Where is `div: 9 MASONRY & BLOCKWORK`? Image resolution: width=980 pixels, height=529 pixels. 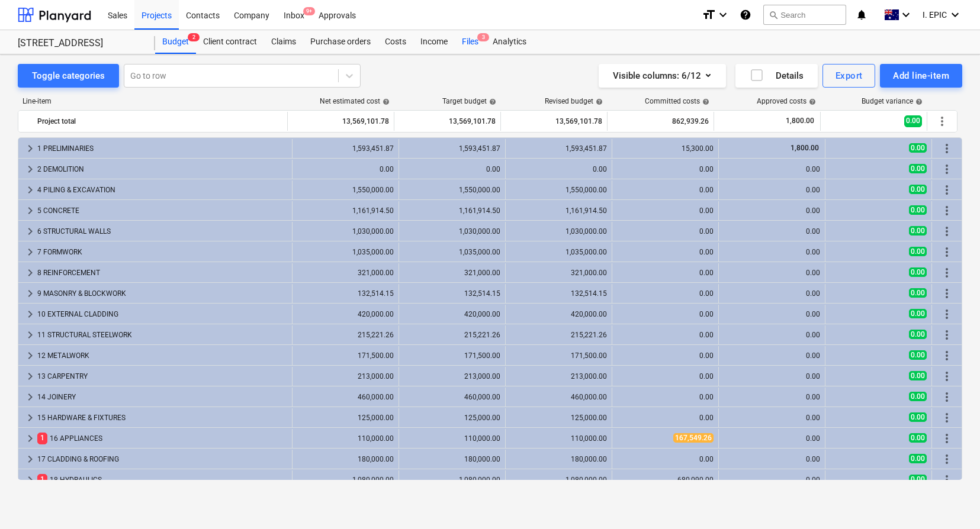 div: 9 MASONRY & BLOCKWORK is located at coordinates (163, 293).